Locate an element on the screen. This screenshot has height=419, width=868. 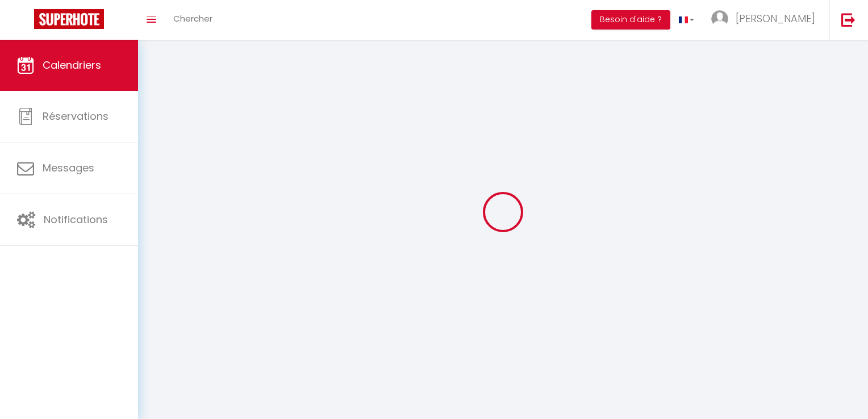
span: Réservations is located at coordinates (76, 116).